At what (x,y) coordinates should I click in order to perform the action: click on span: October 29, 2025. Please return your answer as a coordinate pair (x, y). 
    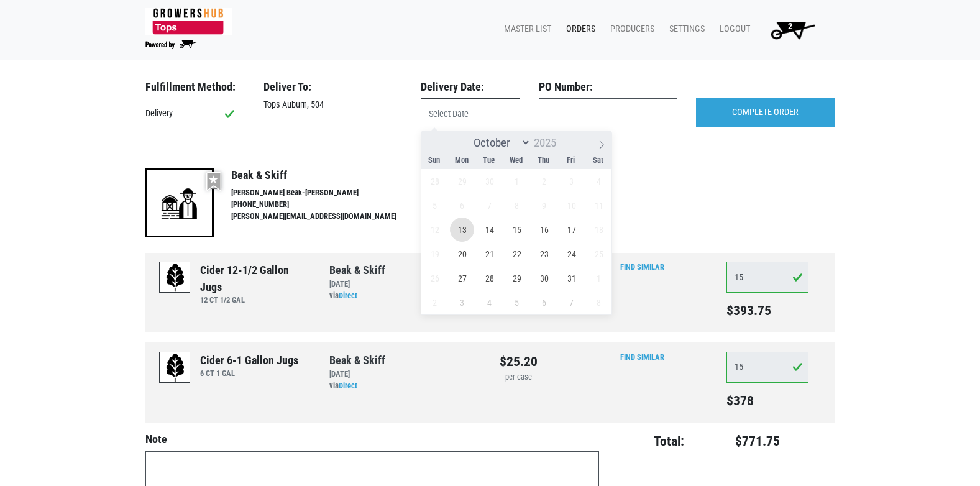
    Looking at the image, I should click on (517, 278).